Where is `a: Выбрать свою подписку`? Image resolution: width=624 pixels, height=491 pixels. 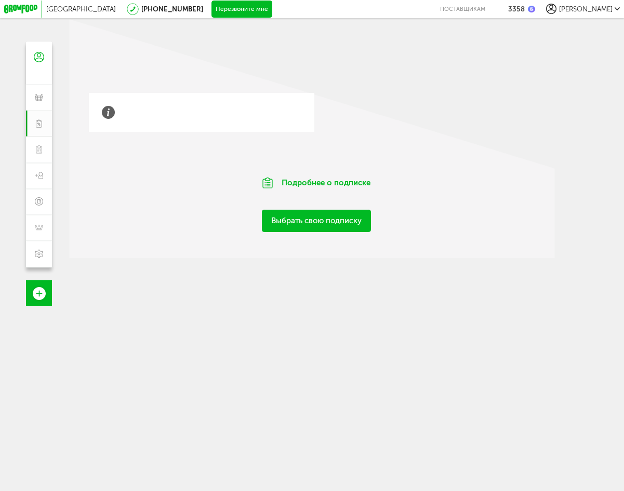
a: Выбрать свою подписку is located at coordinates (316, 221).